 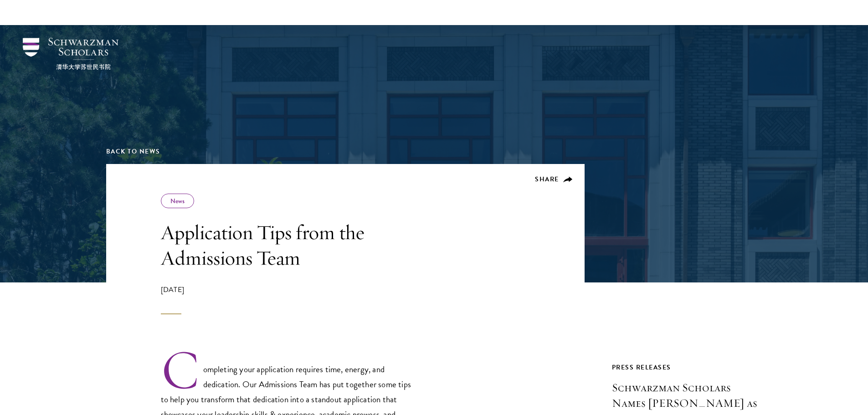 What do you see at coordinates (554, 179) in the screenshot?
I see `button: Share` at bounding box center [554, 179].